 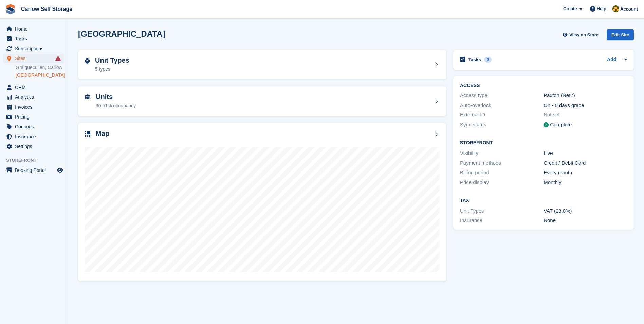 I want to click on span: Analytics, so click(x=35, y=97).